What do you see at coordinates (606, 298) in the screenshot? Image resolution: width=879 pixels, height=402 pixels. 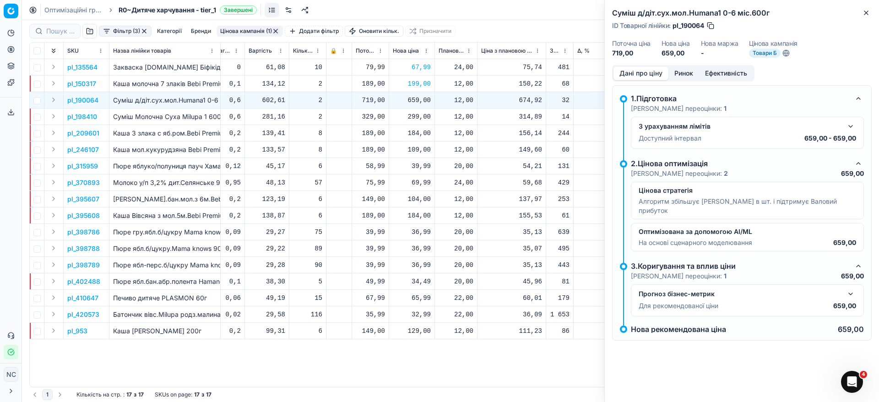 I see `div: -2,94` at bounding box center [606, 298].